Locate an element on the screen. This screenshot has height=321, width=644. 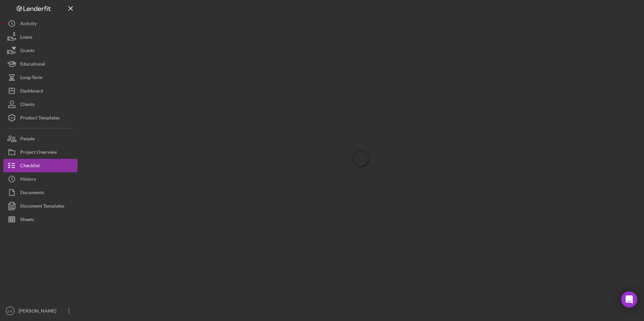
div: Document Templates is located at coordinates (42, 207).